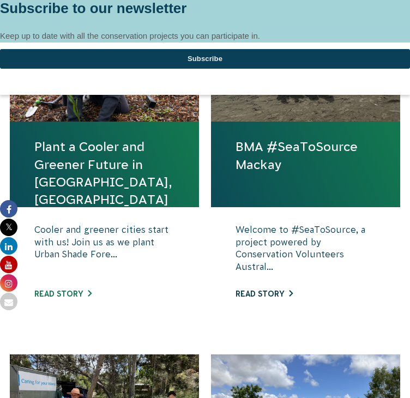 This screenshot has height=398, width=410. Describe the element at coordinates (205, 160) in the screenshot. I see `p: Keep up to date with all the conservation projects you can participate in.` at that location.